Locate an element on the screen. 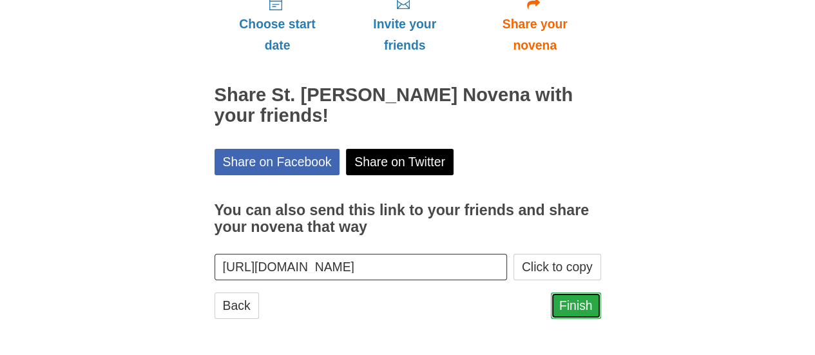 This screenshot has width=815, height=355. span: Choose start date is located at coordinates (278, 35).